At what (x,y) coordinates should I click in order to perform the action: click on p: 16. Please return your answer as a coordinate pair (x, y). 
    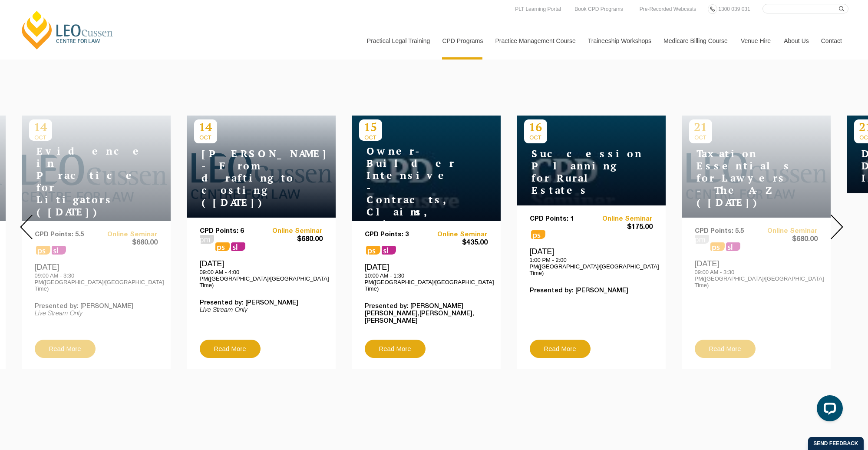
    Looking at the image, I should click on (535, 127).